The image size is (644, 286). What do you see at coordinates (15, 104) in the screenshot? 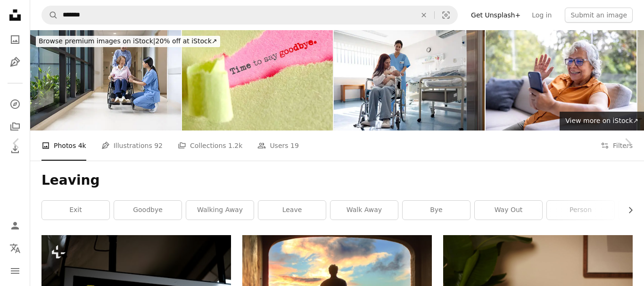
I see `a: Explore` at bounding box center [15, 104].